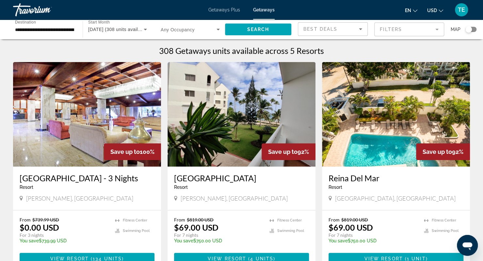  I want to click on p: For 3 nights, so click(64, 235).